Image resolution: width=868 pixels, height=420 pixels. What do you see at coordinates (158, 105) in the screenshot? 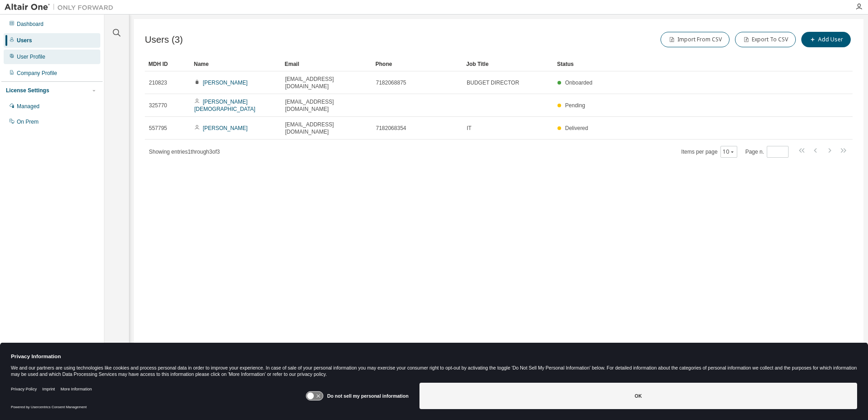
I see `span: 325770` at bounding box center [158, 105].